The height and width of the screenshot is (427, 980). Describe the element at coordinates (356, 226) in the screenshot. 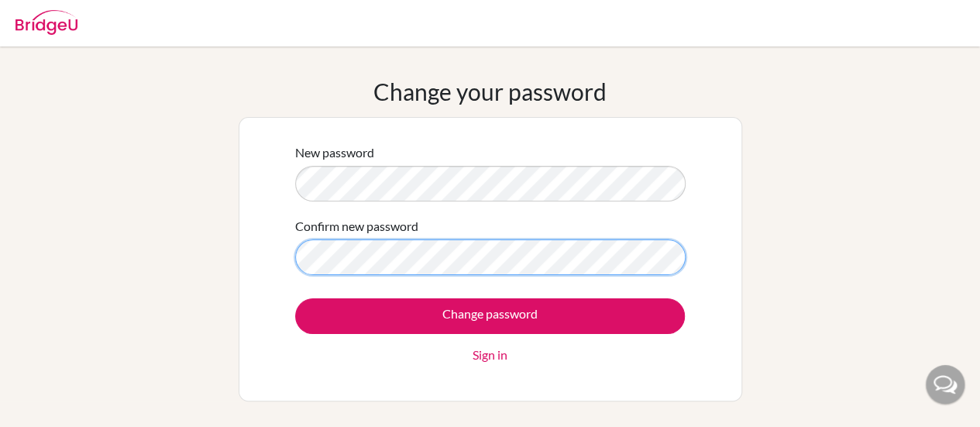

I see `label: Confirm new password` at that location.